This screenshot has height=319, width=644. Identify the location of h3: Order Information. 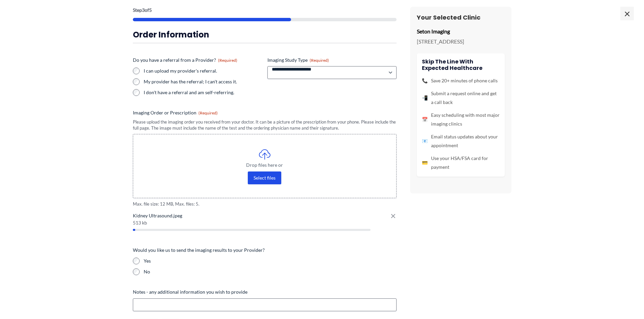
(264, 35).